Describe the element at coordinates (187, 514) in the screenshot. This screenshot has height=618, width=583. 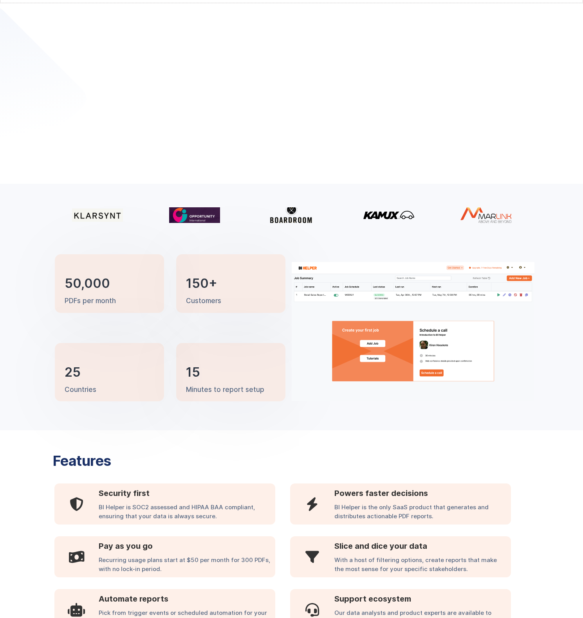
I see `div: BI Helper is SOC2 assessed and HIPAA BAA compliant, ensuring that your data is always secure.` at that location.